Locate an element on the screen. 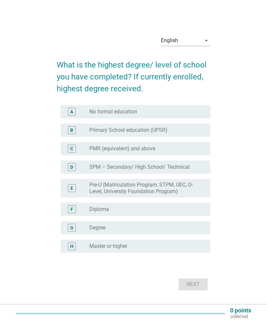 This screenshot has width=267, height=322. div: D is located at coordinates (71, 167).